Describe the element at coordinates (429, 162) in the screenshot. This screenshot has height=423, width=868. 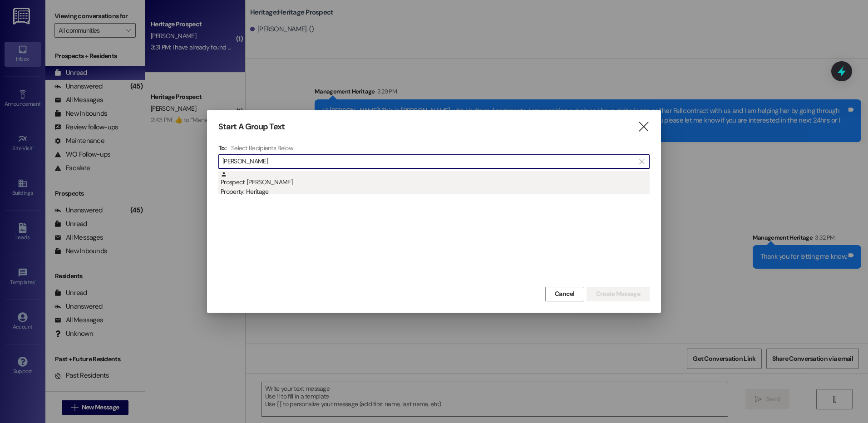
I see `input: Search for any contact or apartment` at that location.